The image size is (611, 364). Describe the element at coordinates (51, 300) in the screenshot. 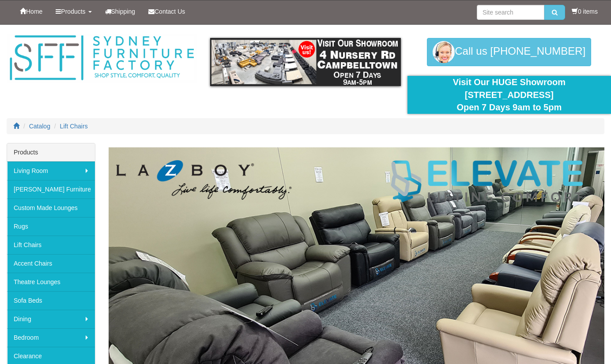

I see `a: Sofa Beds` at that location.